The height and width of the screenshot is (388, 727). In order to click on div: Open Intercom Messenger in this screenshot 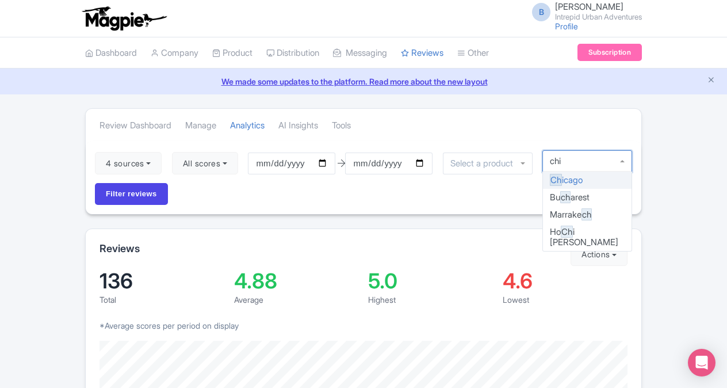, I will do `click(702, 362)`.